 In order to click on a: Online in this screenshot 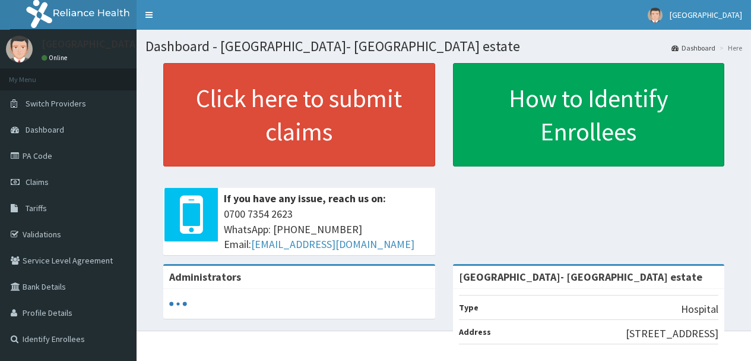, I will do `click(56, 58)`.